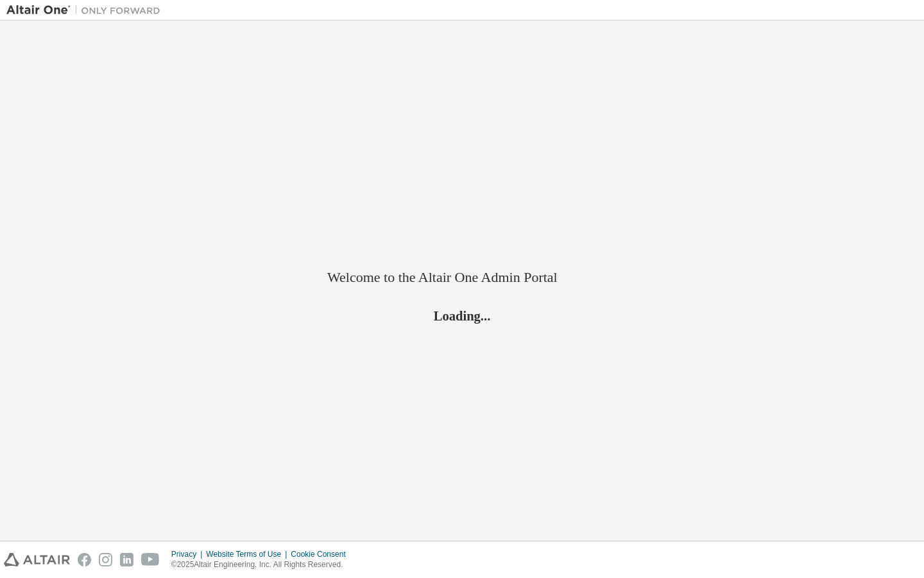 The height and width of the screenshot is (578, 924). What do you see at coordinates (263, 564) in the screenshot?
I see `p: © 2025 Altair Engineering, Inc. All Rights Reserved.` at bounding box center [263, 564].